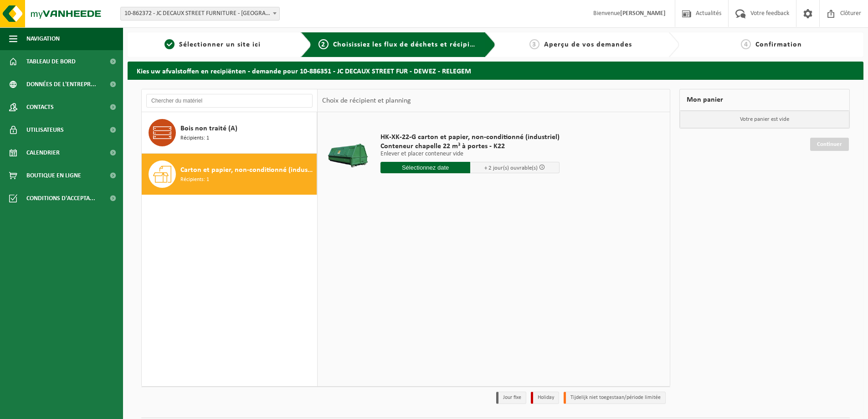  What do you see at coordinates (495, 70) in the screenshot?
I see `h2: Kies uw afvalstoffen en recipiënten - demande pour 10-886351 - JC DECAUX STREET FUR - DEWEZ - REL...` at bounding box center [495, 70].